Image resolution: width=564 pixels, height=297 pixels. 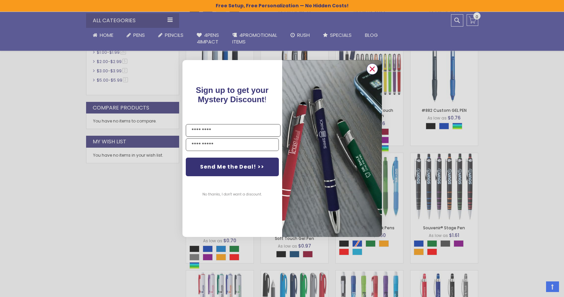 What do you see at coordinates (232, 195) in the screenshot?
I see `button: No thanks, I don't want a discount.` at bounding box center [232, 195].